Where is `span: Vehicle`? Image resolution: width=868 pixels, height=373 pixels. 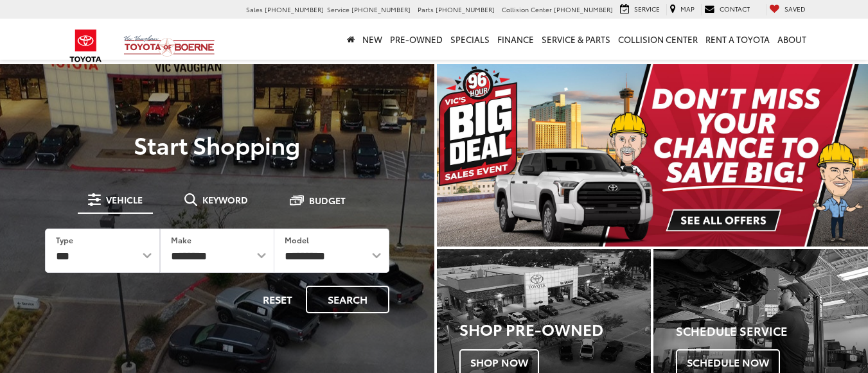 span: Vehicle is located at coordinates (124, 199).